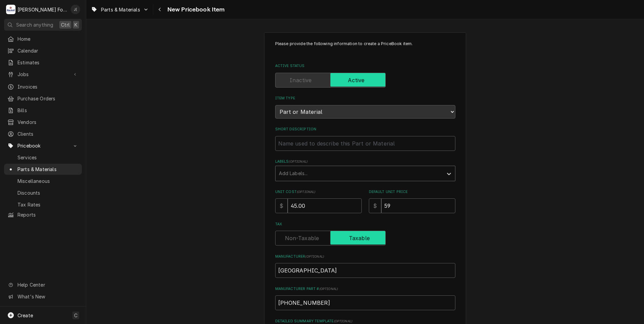 The width and height of the screenshot is (644, 324). Describe the element at coordinates (48, 110) in the screenshot. I see `span: Bills` at that location.